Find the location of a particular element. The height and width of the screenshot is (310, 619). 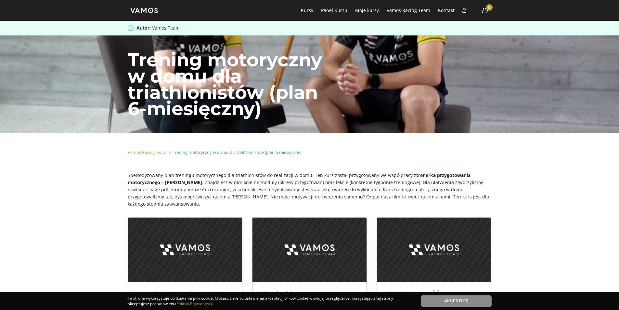

a: Polityki Prywatności is located at coordinates (194, 303).